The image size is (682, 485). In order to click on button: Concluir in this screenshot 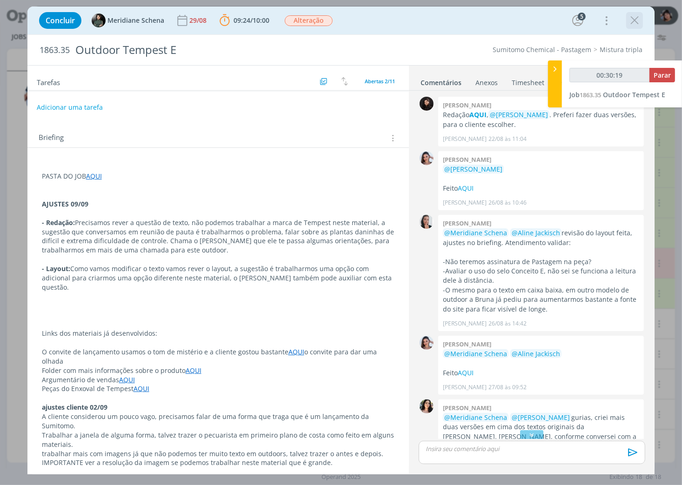, I will do `click(60, 20)`.